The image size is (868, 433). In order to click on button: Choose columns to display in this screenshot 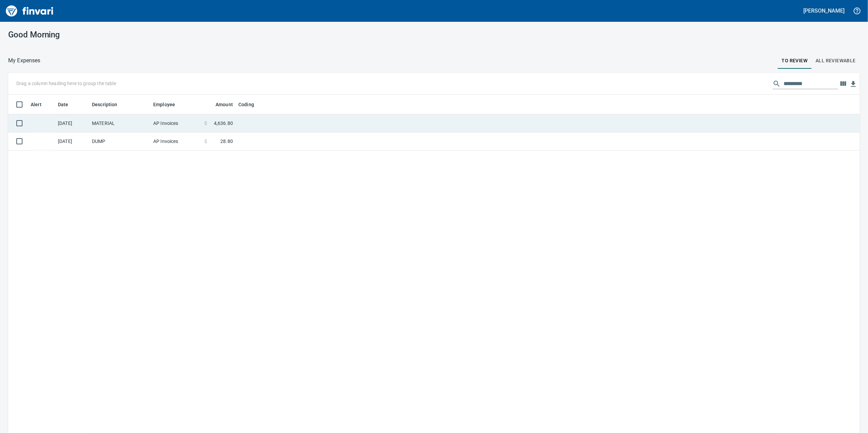, I will do `click(843, 84)`.